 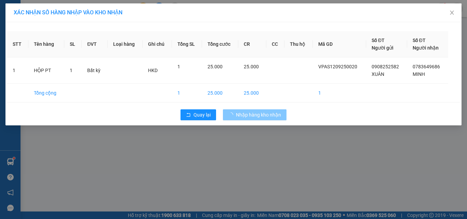 I want to click on span: Nhập hàng kho nhận, so click(x=258, y=115).